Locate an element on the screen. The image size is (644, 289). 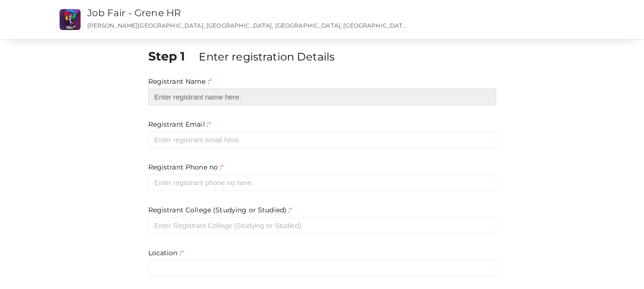
label: Enter registration Details is located at coordinates (267, 57).